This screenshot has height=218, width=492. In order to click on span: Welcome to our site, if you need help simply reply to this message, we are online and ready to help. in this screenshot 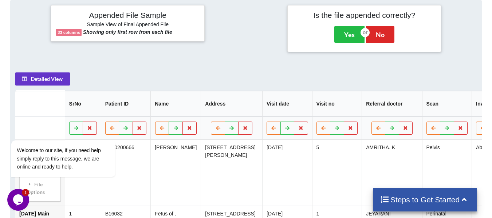, I will do `click(52, 84)`.